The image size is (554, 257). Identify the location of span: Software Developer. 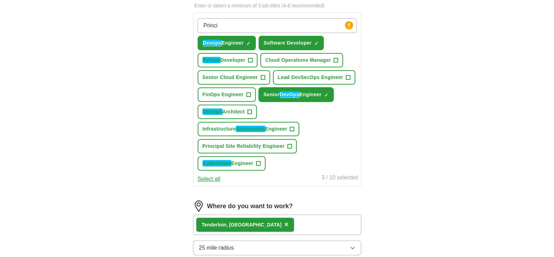
(288, 43).